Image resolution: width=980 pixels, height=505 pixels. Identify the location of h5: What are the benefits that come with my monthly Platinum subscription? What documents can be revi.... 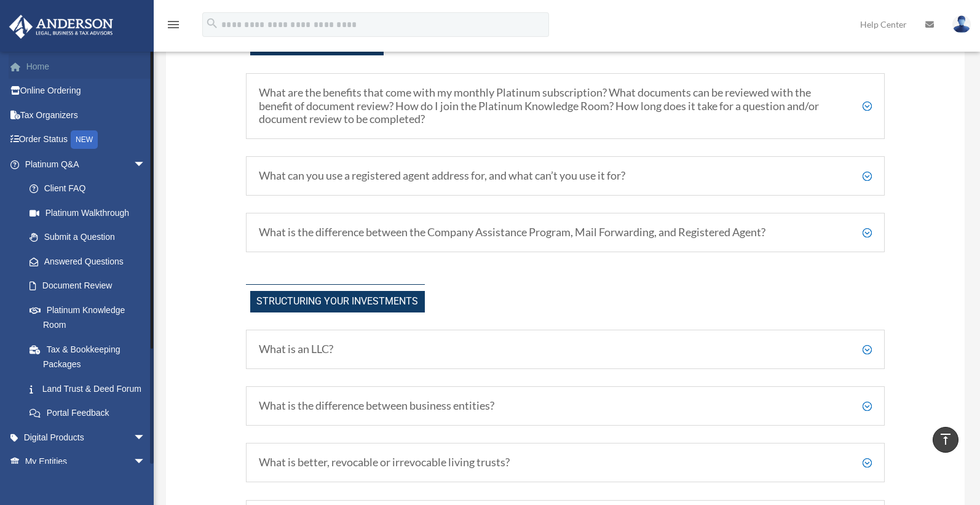
(565, 106).